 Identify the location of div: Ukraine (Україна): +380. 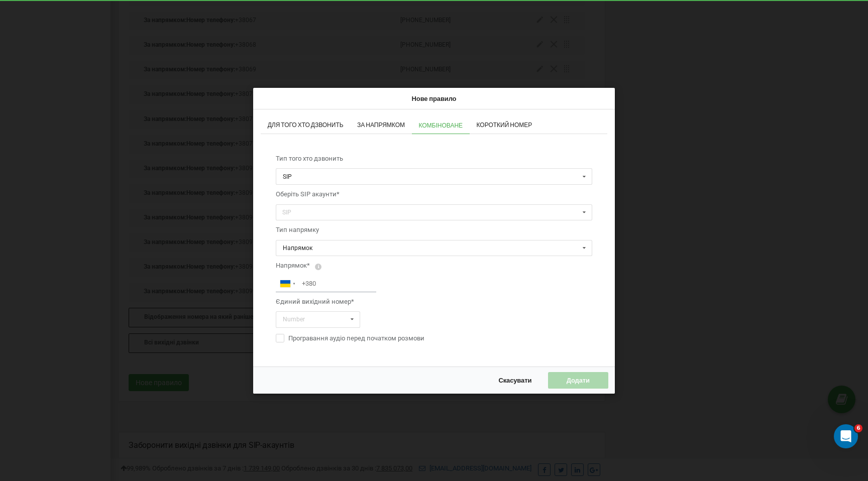
(288, 283).